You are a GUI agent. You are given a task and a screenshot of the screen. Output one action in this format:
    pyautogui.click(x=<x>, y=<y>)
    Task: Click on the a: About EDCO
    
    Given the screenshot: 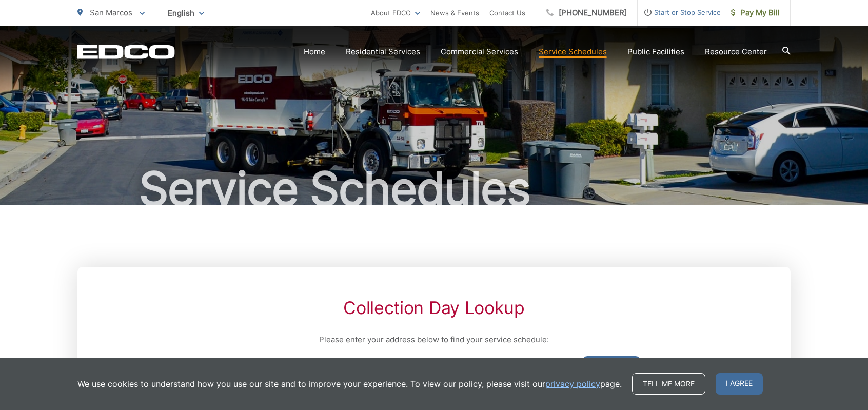 What is the action you would take?
    pyautogui.click(x=396, y=13)
    